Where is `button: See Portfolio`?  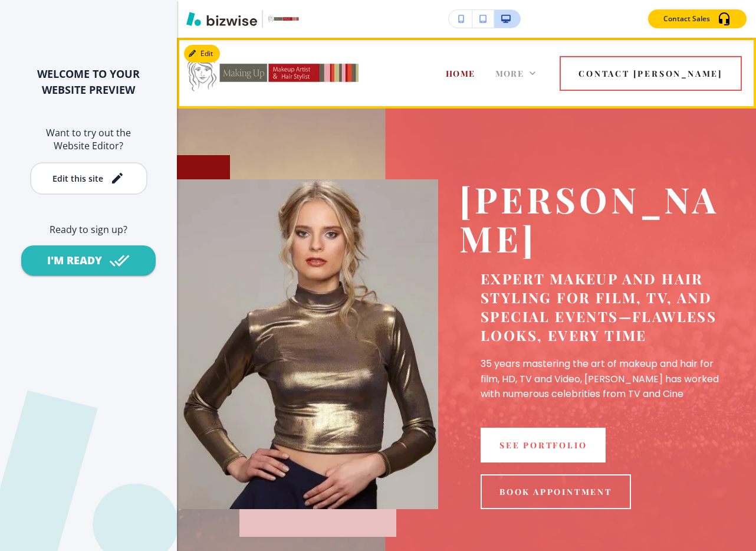 button: See Portfolio is located at coordinates (543, 445).